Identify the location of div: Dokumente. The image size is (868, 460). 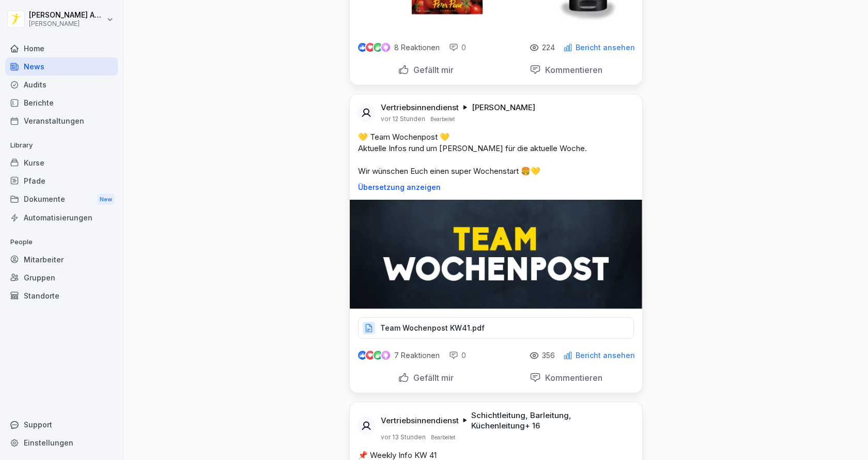
(62, 199).